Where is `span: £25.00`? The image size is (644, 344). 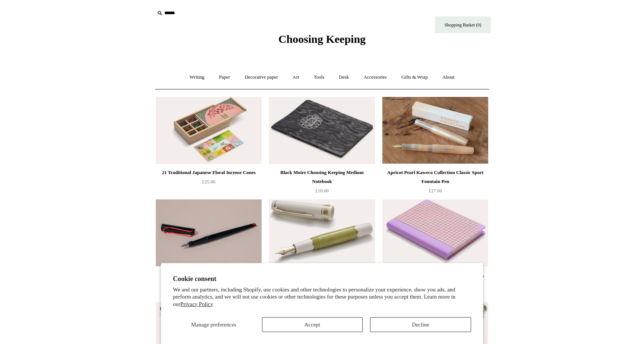 span: £25.00 is located at coordinates (209, 181).